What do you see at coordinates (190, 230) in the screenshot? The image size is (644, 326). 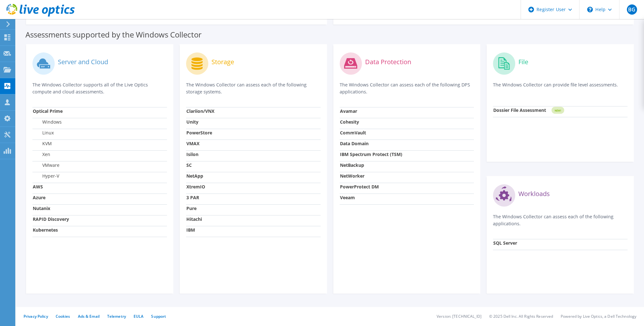 I see `strong: IBM` at bounding box center [190, 230].